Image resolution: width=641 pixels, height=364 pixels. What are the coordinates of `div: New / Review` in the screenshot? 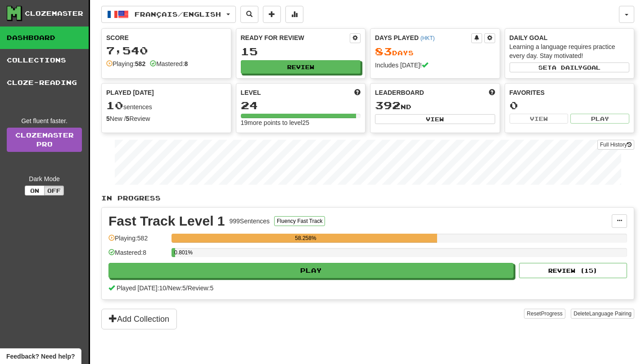 It's located at (166, 119).